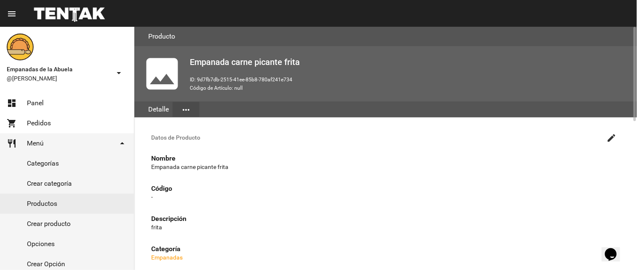 The width and height of the screenshot is (637, 270). I want to click on mat-icon: more_horiz, so click(186, 110).